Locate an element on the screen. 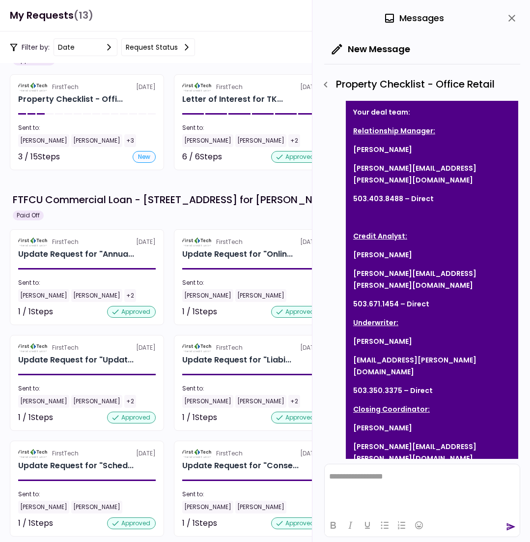 This screenshot has width=530, height=542. div: Update Request for "Annual ERQ" for TOM WHITE-AUBURN, LLC Reporting Requirement - Single Tenant 2... is located at coordinates (76, 254).